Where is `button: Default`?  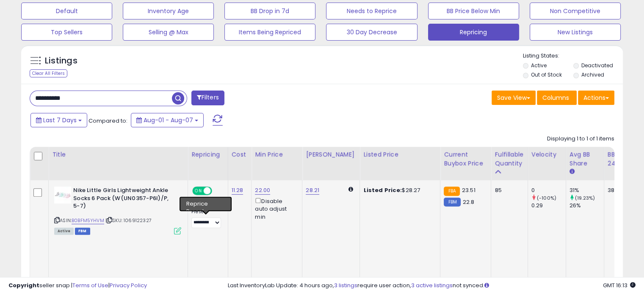
button: Default is located at coordinates (67, 11).